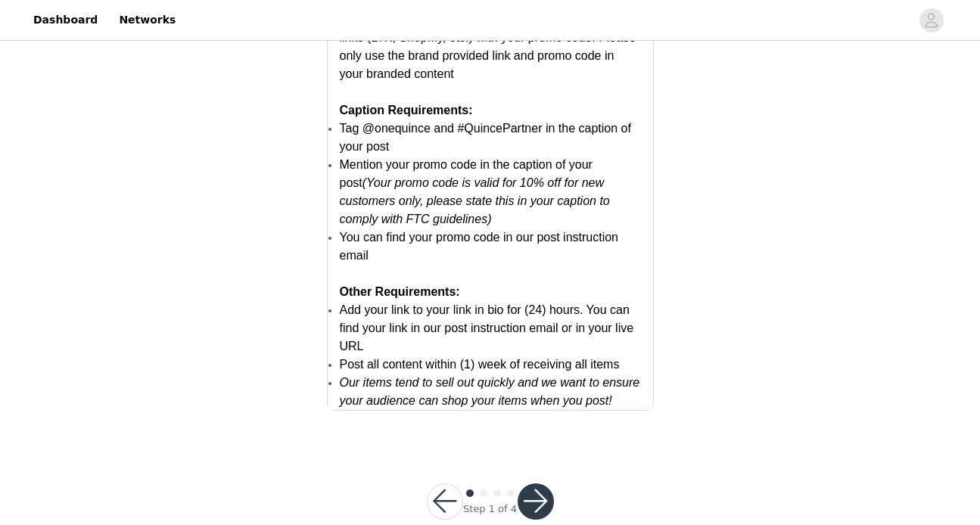  What do you see at coordinates (931, 20) in the screenshot?
I see `div: avatar` at bounding box center [931, 20].